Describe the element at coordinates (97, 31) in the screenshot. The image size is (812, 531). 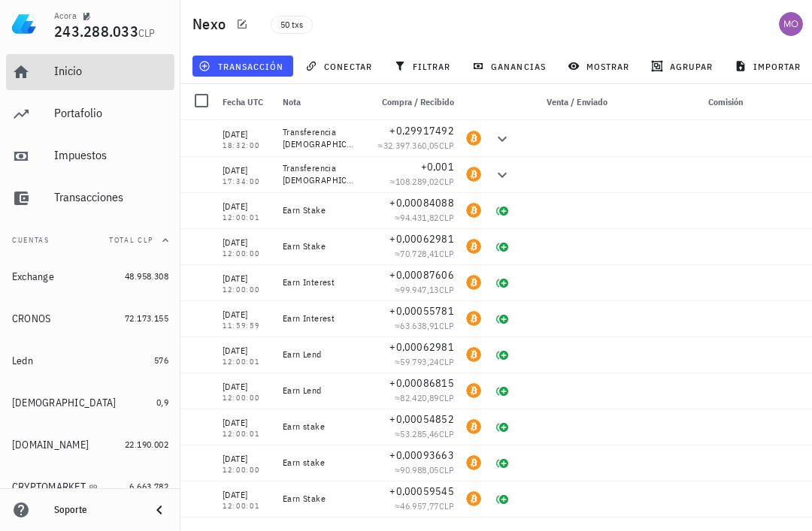
I see `span: 243.288.033` at that location.